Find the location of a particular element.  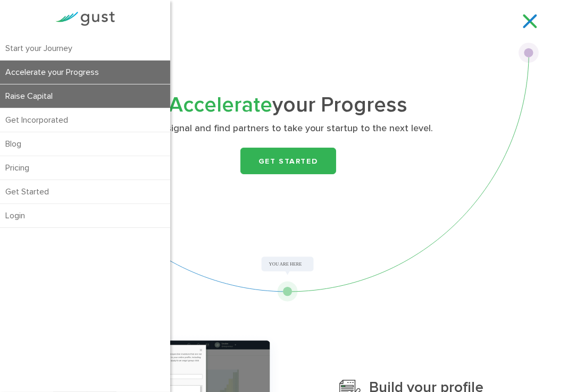

a: Get Started is located at coordinates (288, 161).